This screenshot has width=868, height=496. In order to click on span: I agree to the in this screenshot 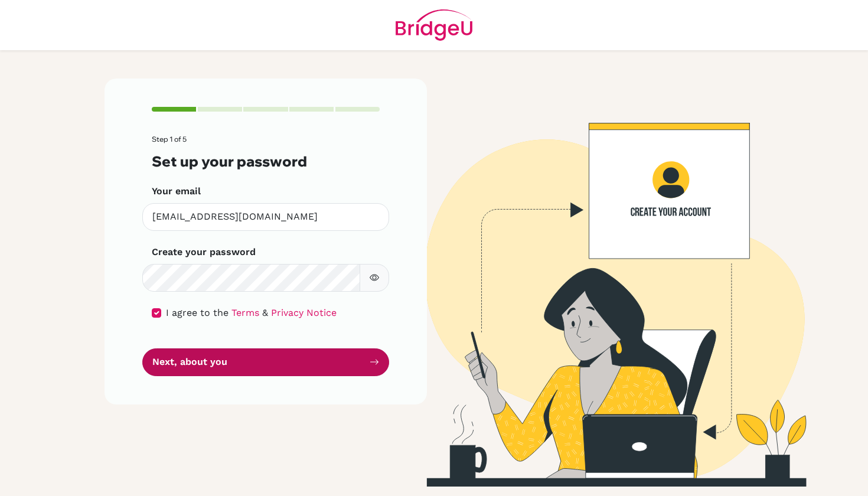, I will do `click(197, 312)`.